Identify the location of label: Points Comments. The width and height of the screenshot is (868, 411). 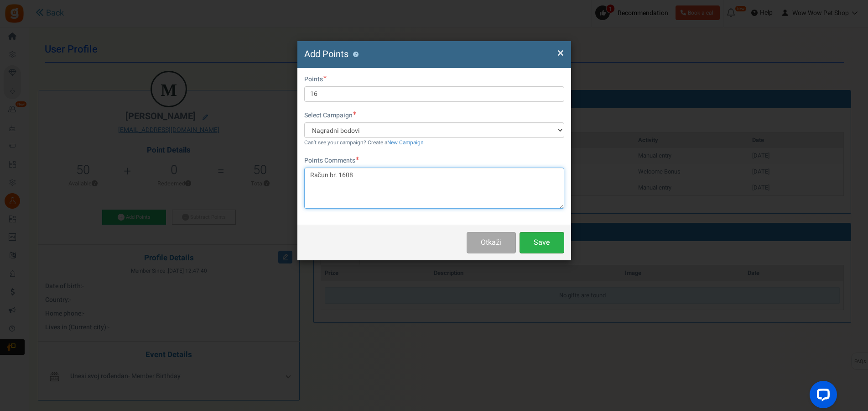
(332, 161).